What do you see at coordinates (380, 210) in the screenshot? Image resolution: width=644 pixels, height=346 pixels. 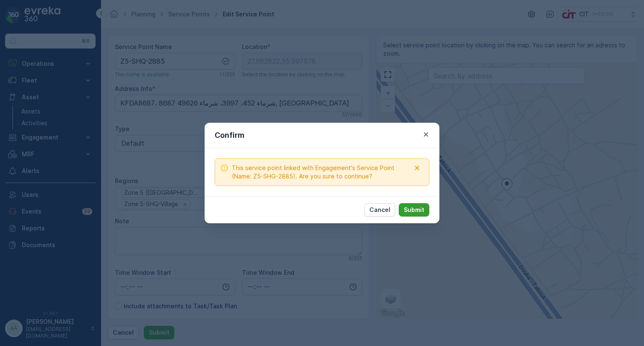 I see `p: Cancel` at bounding box center [380, 210].